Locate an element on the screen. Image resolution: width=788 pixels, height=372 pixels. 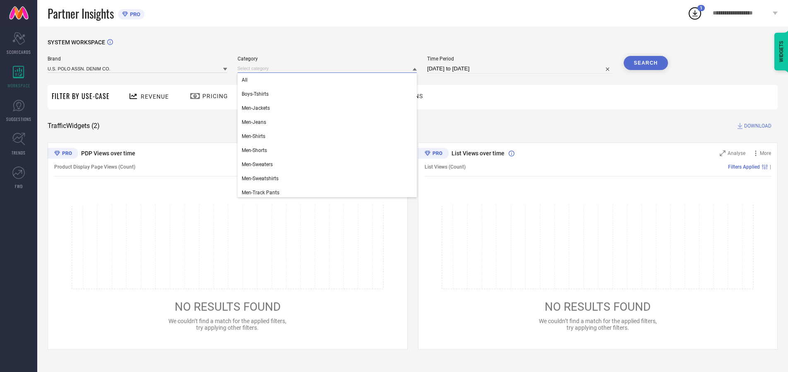
span: Partner Insights is located at coordinates (81, 13).